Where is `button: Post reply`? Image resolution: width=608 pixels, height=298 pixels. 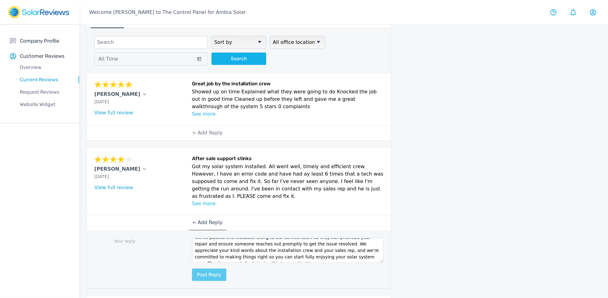
button: Post reply is located at coordinates (209, 275).